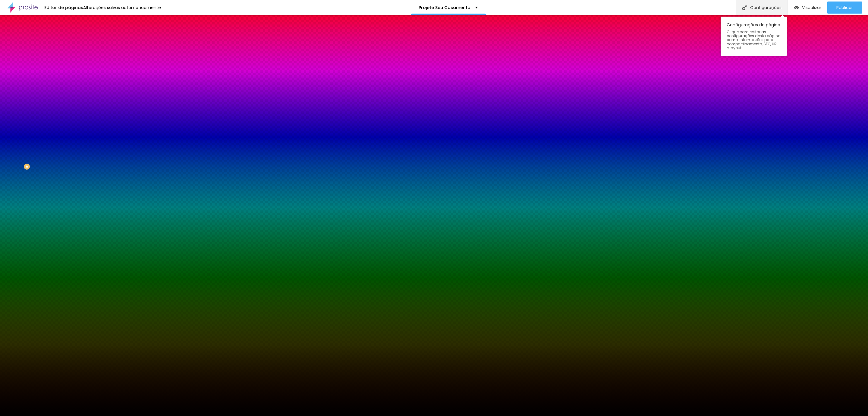 The image size is (868, 416). What do you see at coordinates (796, 8) in the screenshot?
I see `img: view-1.svg` at bounding box center [796, 8].